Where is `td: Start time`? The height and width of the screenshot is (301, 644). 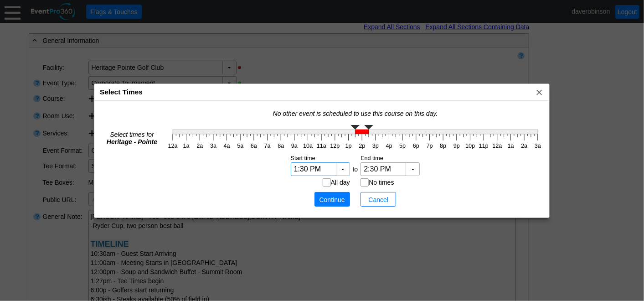 td: Start time is located at coordinates (319, 157).